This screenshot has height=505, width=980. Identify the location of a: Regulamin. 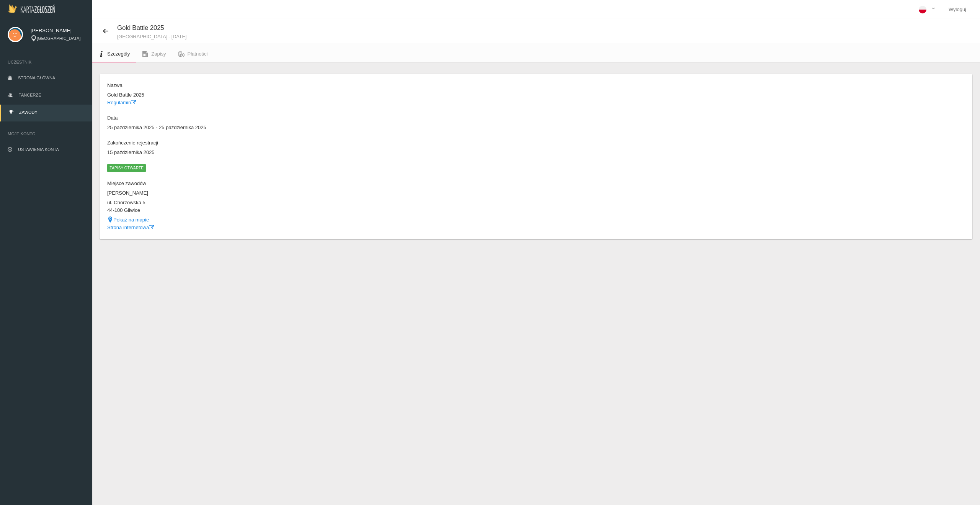
(121, 102).